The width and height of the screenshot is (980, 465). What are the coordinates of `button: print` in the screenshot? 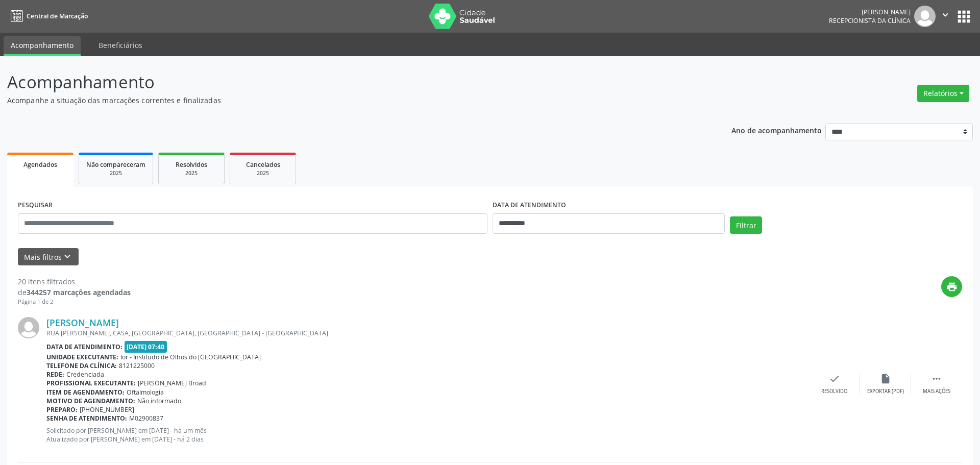 It's located at (952, 287).